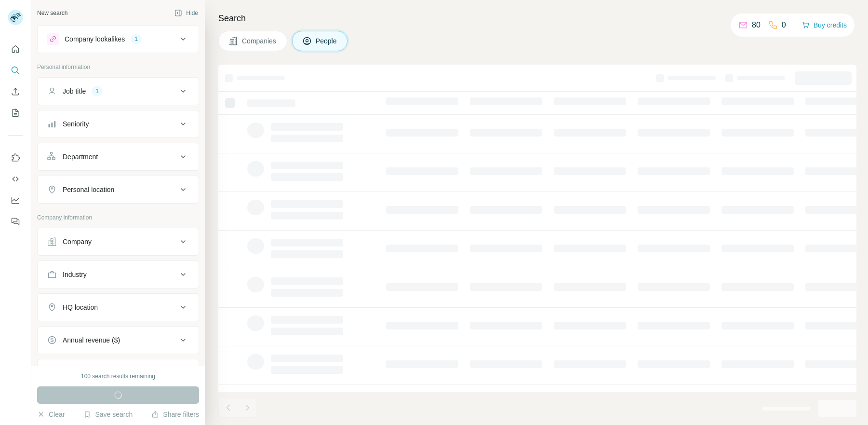  What do you see at coordinates (15, 200) in the screenshot?
I see `button: Dashboard` at bounding box center [15, 200].